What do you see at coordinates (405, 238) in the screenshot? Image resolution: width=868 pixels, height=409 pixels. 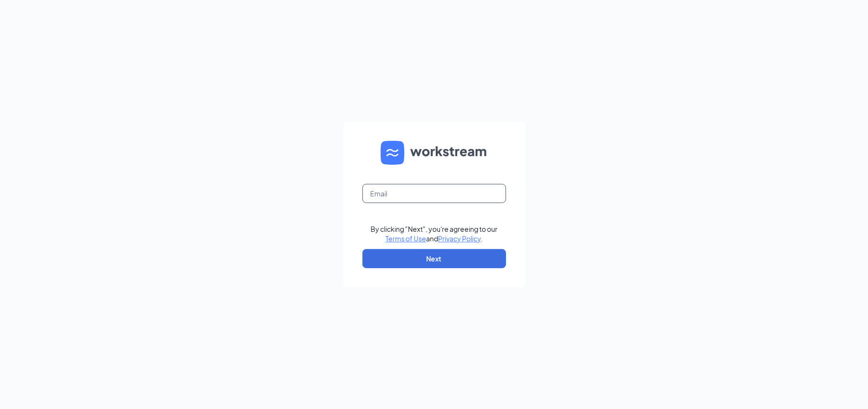 I see `a: Terms of Use` at bounding box center [405, 238].